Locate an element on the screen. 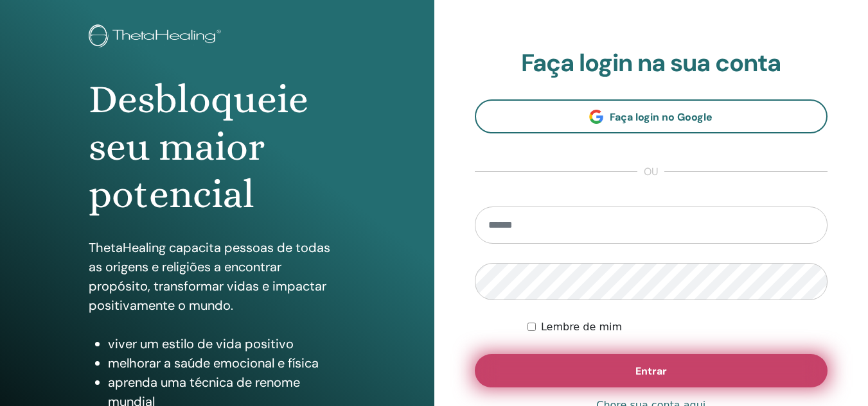 The height and width of the screenshot is (406, 868). div: Mantenha-me autenticado indefinidamente ou até que eu faça logout manualmente is located at coordinates (677, 328).